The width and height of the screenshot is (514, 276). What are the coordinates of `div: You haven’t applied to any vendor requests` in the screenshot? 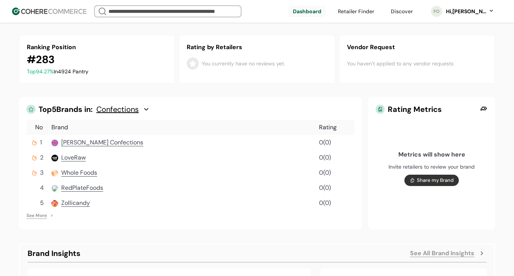 It's located at (417, 63).